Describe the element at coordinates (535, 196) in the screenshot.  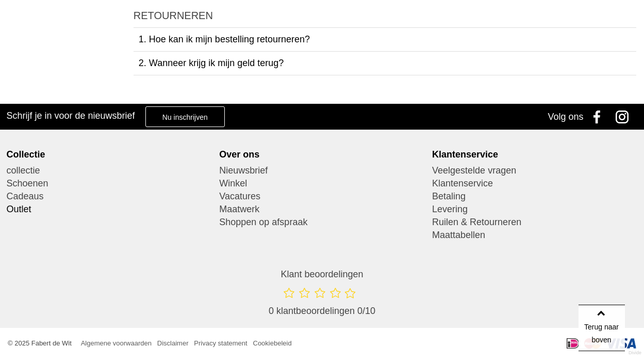
I see `a: Betaling` at that location.